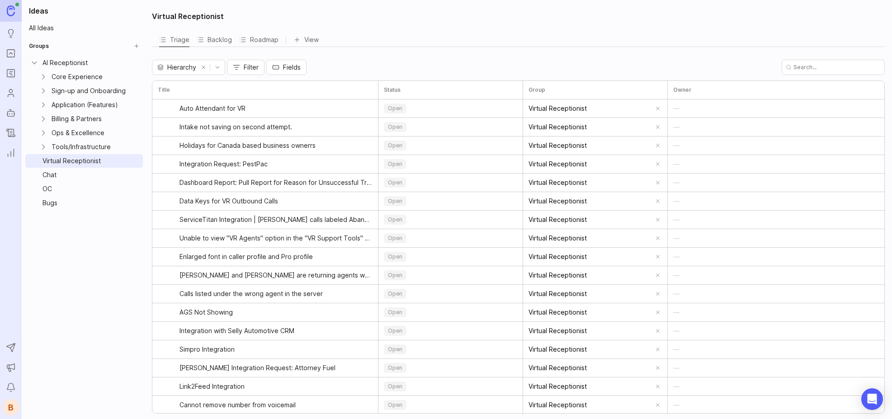 Image resolution: width=892 pixels, height=419 pixels. What do you see at coordinates (84, 11) in the screenshot?
I see `h1: Ideas` at bounding box center [84, 11].